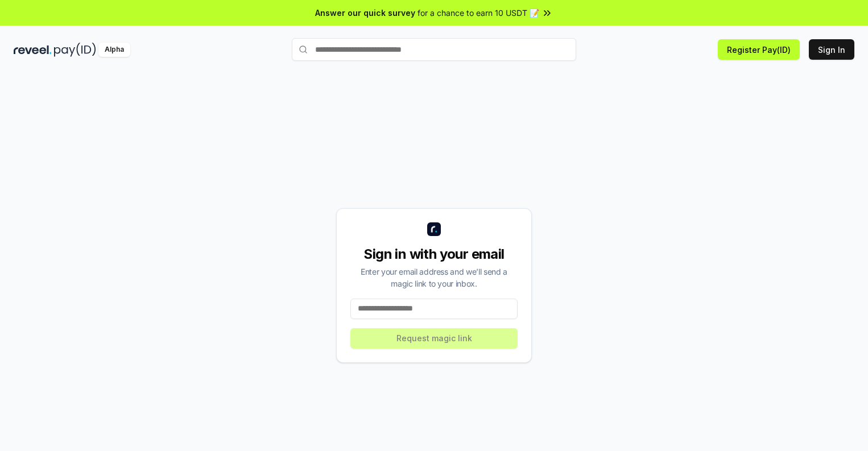 This screenshot has width=868, height=451. I want to click on img: logo_small, so click(434, 229).